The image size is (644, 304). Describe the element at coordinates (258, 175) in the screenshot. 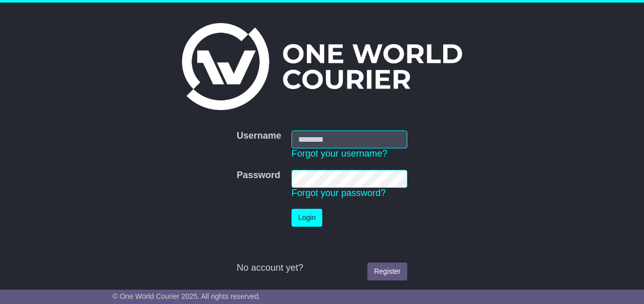

I see `label: Password` at that location.